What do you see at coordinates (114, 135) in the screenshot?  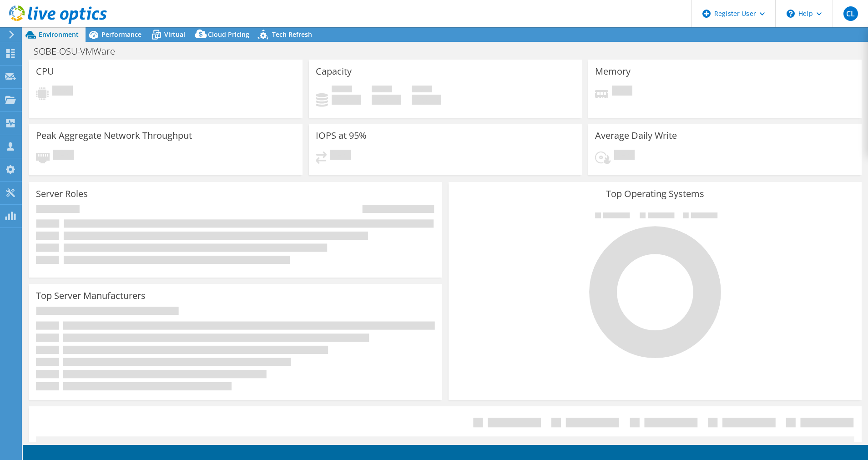 I see `h3: Peak Aggregate Network Throughput` at bounding box center [114, 135].